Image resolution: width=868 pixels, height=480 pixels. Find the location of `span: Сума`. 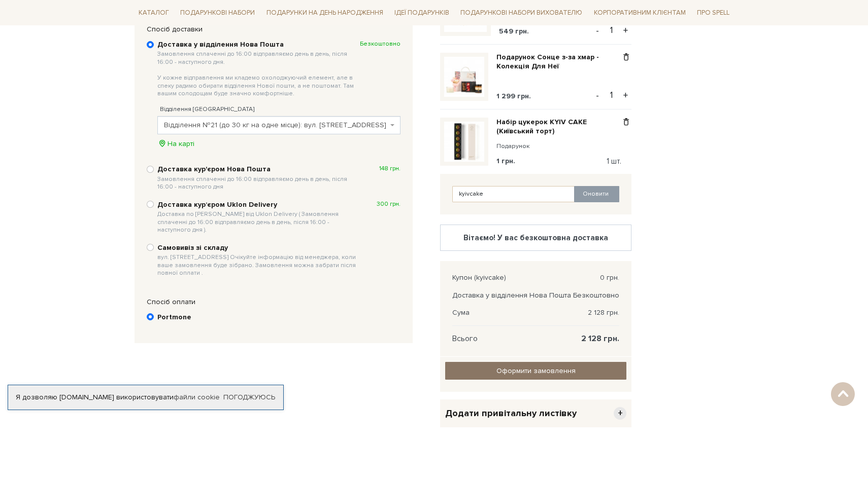

span: Сума is located at coordinates (461, 313).